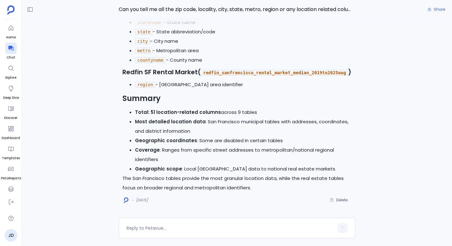 Image resolution: width=452 pixels, height=246 pixels. Describe the element at coordinates (126, 200) in the screenshot. I see `img: logo` at that location.